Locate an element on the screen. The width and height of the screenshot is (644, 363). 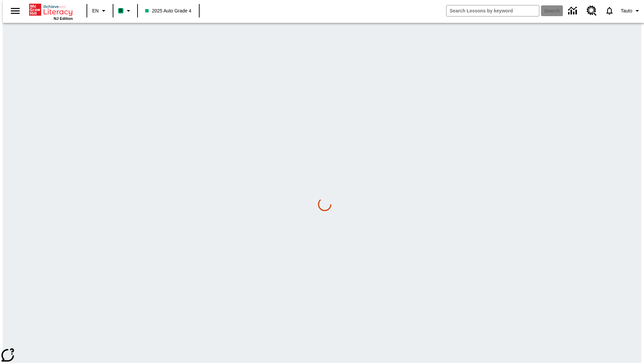
button: Profile/Settings is located at coordinates (630, 11).